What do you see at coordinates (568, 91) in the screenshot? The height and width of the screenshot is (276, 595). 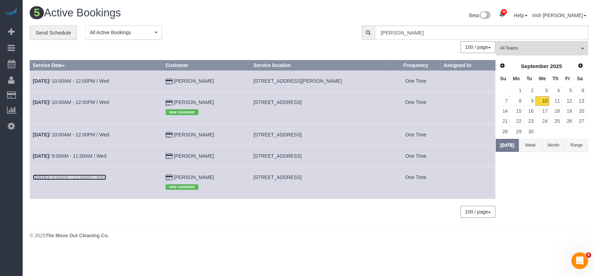 I see `a: 5` at bounding box center [568, 91].